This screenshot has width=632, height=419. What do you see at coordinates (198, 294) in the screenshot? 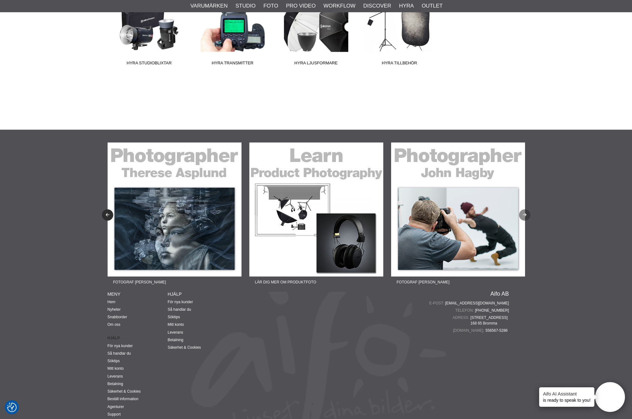
I see `h4: Hjälp` at bounding box center [198, 294].